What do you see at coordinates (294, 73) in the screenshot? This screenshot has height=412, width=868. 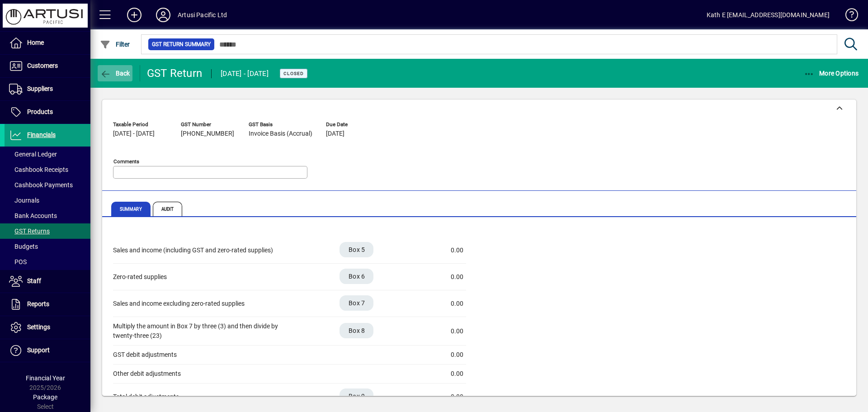 I see `span: Closed` at bounding box center [294, 73].